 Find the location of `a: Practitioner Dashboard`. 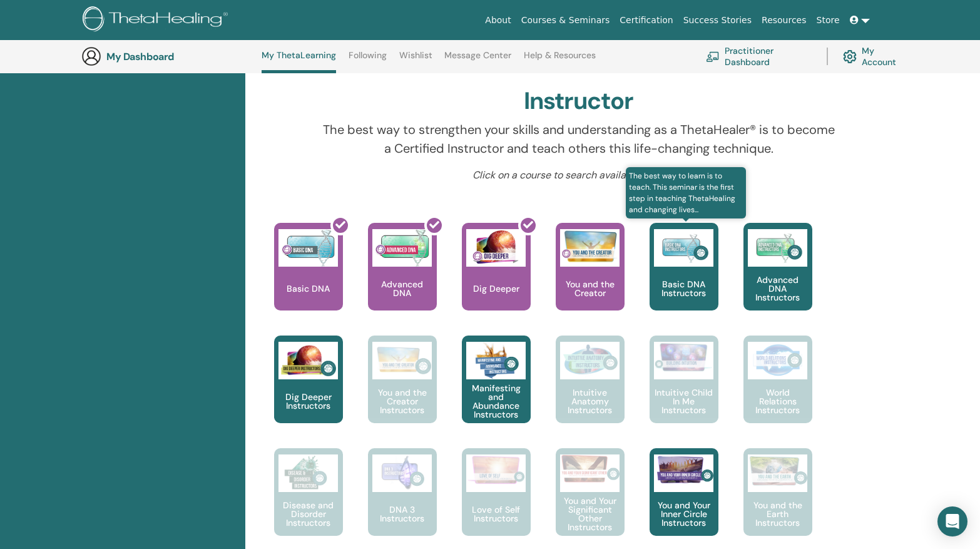

a: Practitioner Dashboard is located at coordinates (759, 56).